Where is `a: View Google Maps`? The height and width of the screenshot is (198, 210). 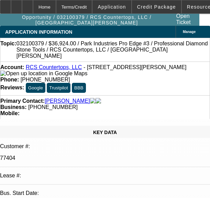
a: View Google Maps is located at coordinates (44, 73).